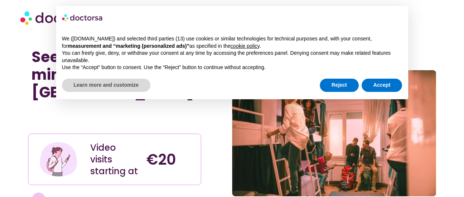 The image size is (464, 197). I want to click on img: Illustration depicting a young woman in a casual outfit, engaged with her smartphone. She has a p..., so click(58, 159).